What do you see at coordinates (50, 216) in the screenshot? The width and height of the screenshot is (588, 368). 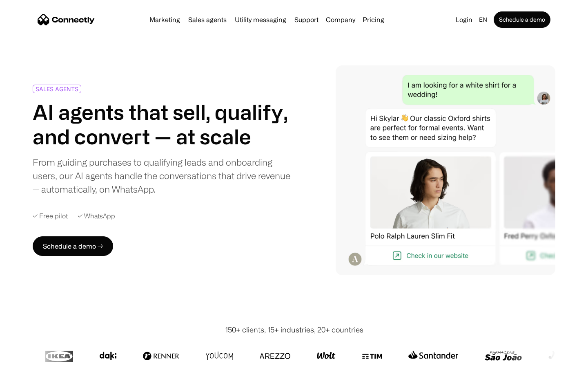 I see `div: ✓ Free pilot` at bounding box center [50, 216].